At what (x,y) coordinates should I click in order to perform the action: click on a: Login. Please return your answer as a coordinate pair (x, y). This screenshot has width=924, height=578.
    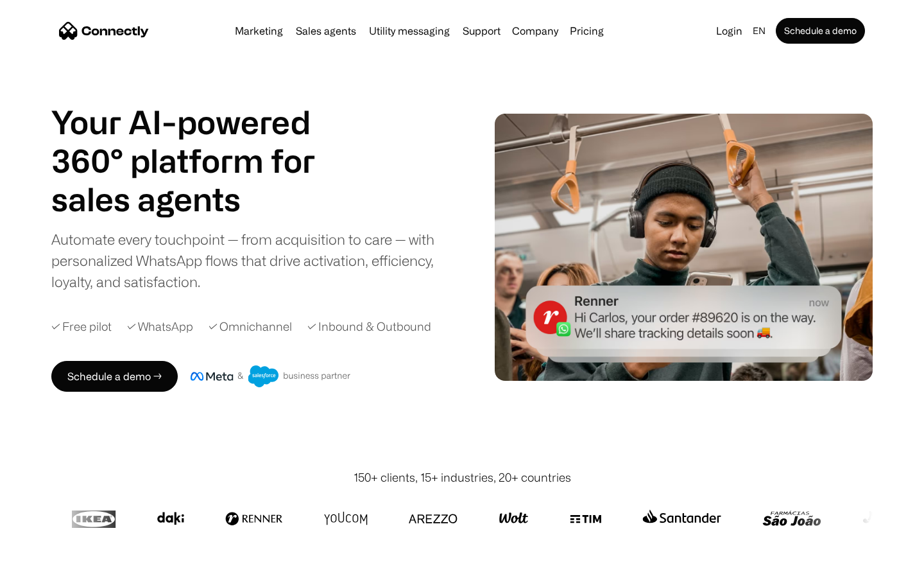
    Looking at the image, I should click on (729, 31).